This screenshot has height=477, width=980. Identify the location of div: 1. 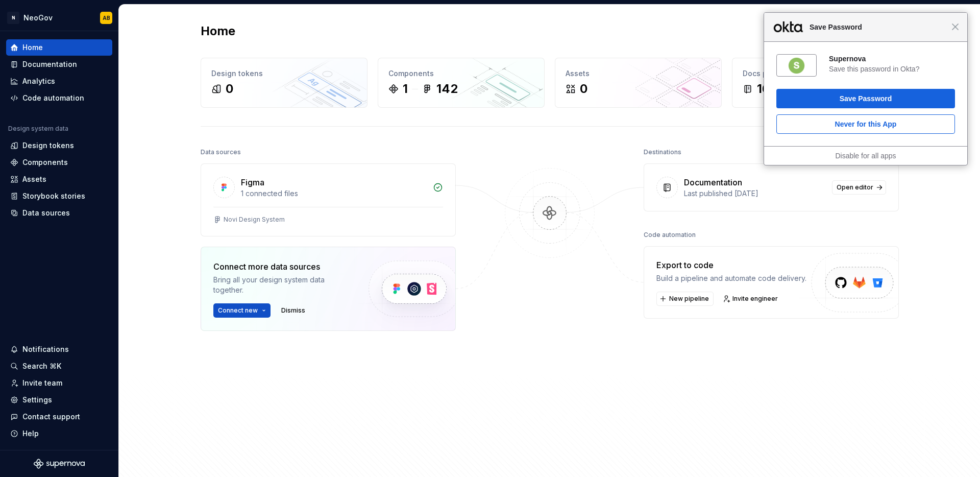
(405, 89).